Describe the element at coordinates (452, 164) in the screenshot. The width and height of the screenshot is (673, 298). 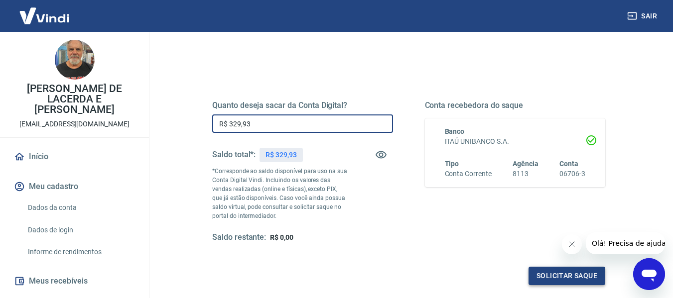
I see `span: Tipo` at that location.